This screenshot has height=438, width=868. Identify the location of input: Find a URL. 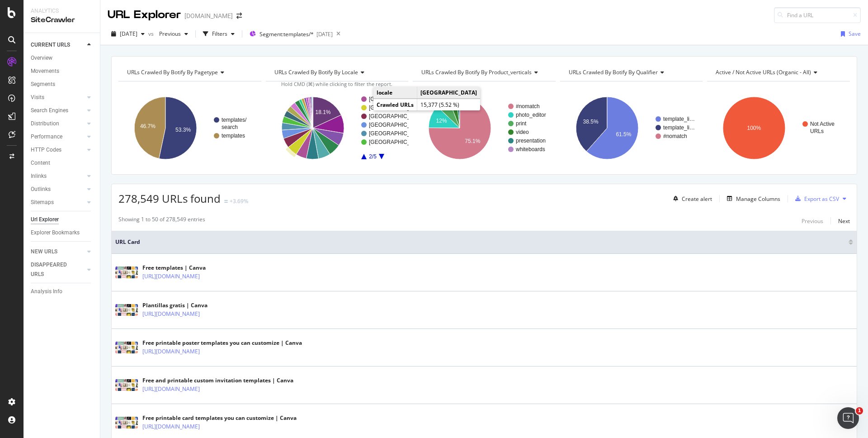
(817, 15).